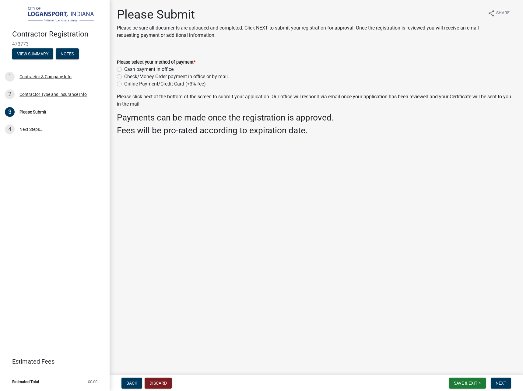 Image resolution: width=523 pixels, height=391 pixels. Describe the element at coordinates (67, 54) in the screenshot. I see `wm-modal-confirm: Notes` at that location.